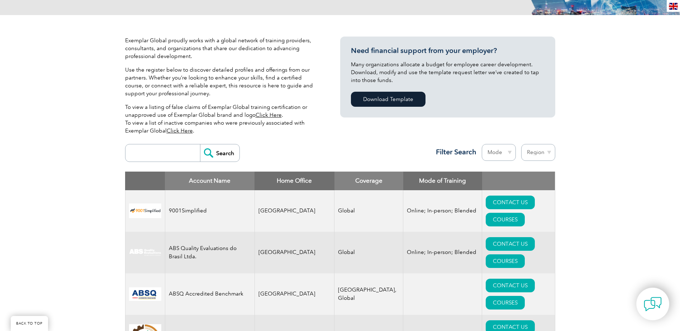 The height and width of the screenshot is (331, 680). What do you see at coordinates (518, 181) in the screenshot?
I see `th: : activate to sort column ascending` at bounding box center [518, 181].